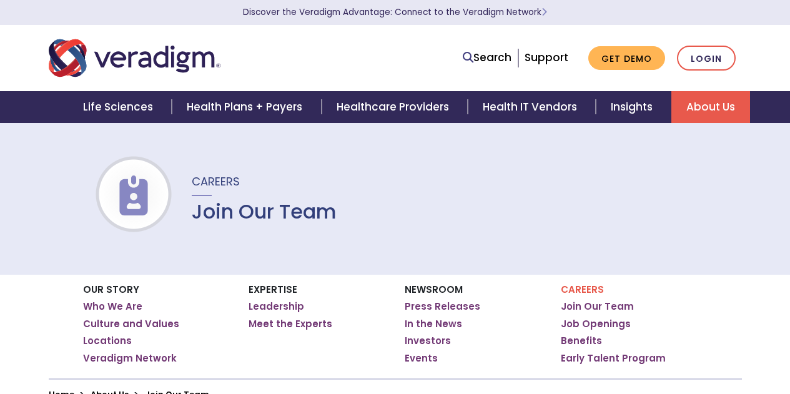  I want to click on a: About Us, so click(711, 107).